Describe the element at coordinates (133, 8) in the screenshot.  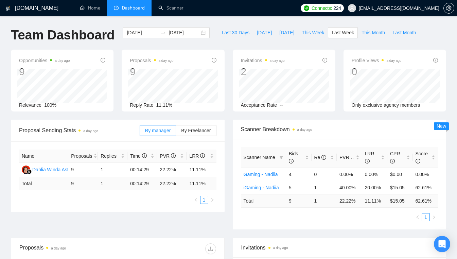
I see `span: Dashboard` at that location.